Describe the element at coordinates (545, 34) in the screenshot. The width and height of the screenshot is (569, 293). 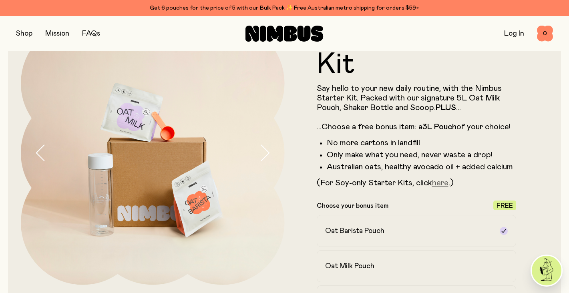
I see `span: 0` at that location.